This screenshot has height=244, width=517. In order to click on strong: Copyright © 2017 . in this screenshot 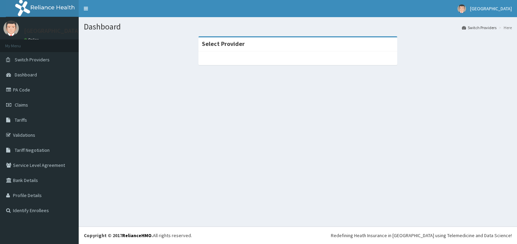, I will do `click(118, 235)`.